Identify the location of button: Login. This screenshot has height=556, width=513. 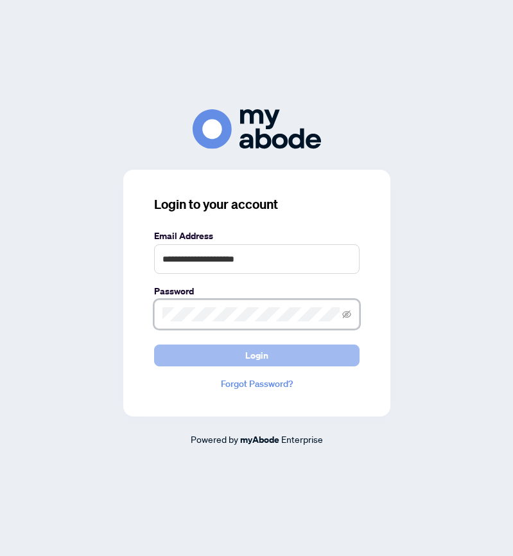
(257, 355).